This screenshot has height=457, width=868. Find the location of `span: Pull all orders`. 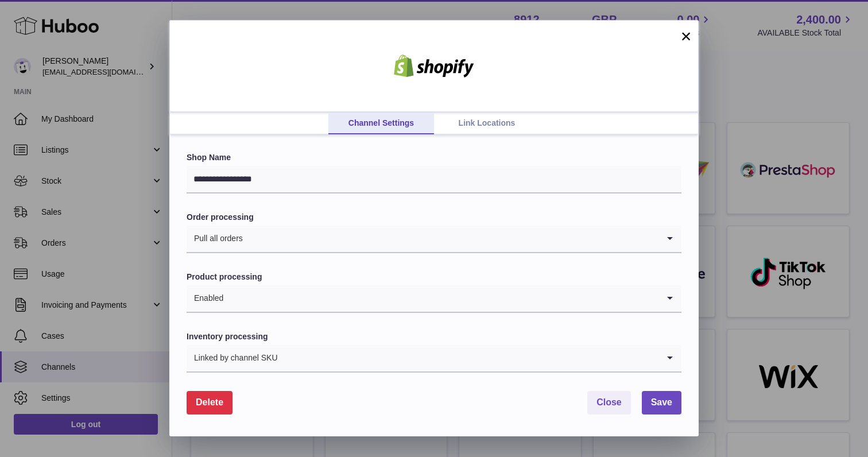

span: Pull all orders is located at coordinates (215, 239).